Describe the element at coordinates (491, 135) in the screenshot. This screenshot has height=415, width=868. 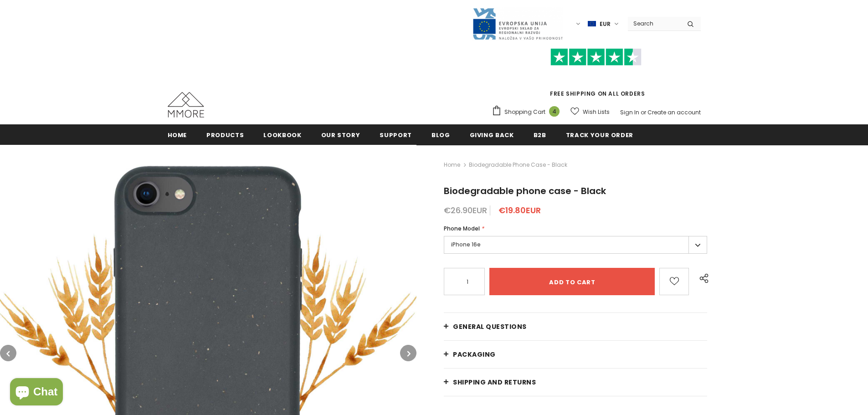
I see `a: Giving back` at that location.